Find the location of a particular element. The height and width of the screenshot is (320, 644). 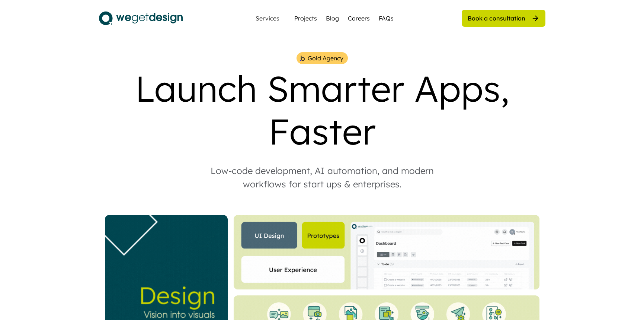

a: Blog is located at coordinates (332, 18).